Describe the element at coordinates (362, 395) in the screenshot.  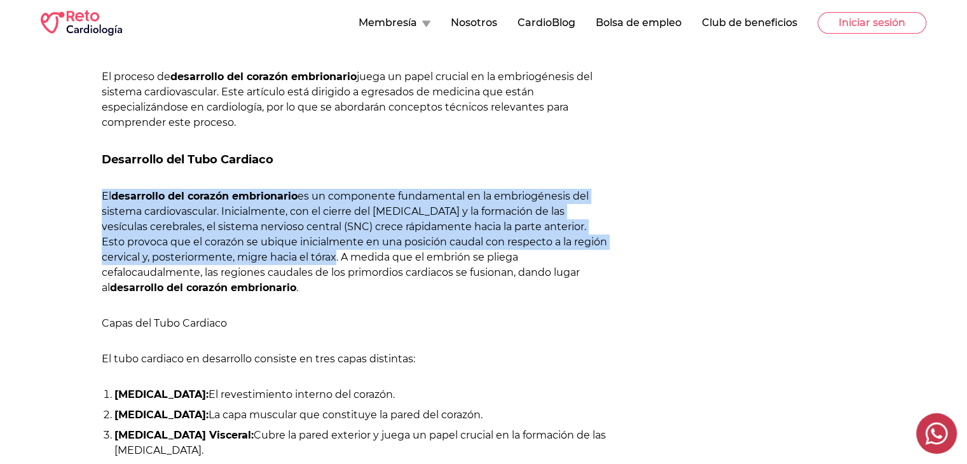
I see `li: El revestimiento interno del corazón.` at that location.